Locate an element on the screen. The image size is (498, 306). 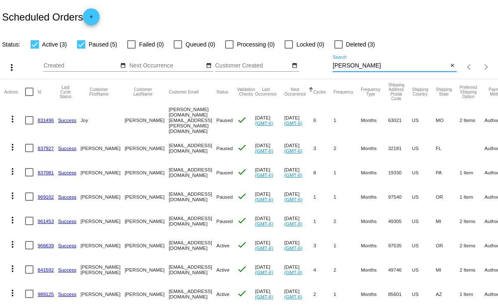
input: Created is located at coordinates (81, 66).